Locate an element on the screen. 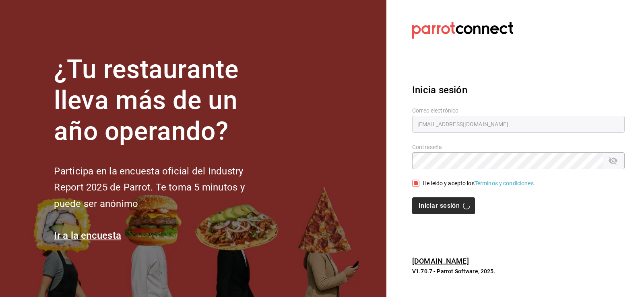 This screenshot has width=644, height=297. h2: Participa en la encuesta oficial del Industry Report 2025 de Parrot. Te toma 5 minutos y puede se... is located at coordinates (163, 188).